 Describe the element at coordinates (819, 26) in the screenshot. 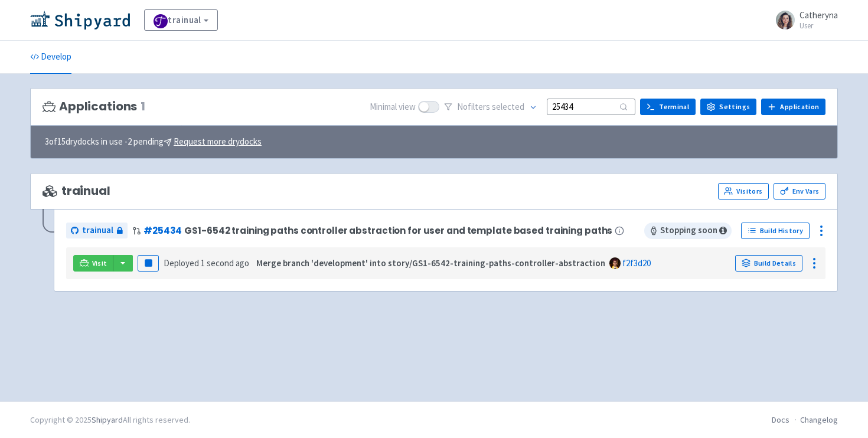

I see `small: User` at that location.